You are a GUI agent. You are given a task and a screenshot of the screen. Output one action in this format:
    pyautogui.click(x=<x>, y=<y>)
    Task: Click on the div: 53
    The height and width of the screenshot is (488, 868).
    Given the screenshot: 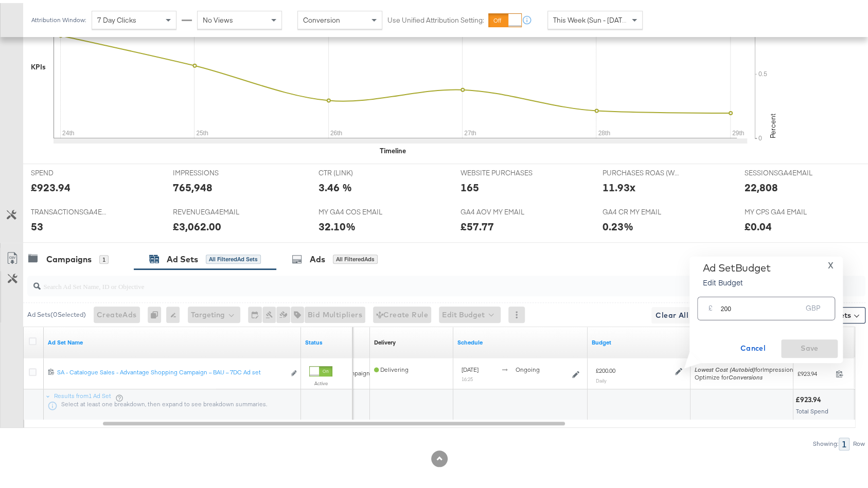 What is the action you would take?
    pyautogui.click(x=37, y=223)
    